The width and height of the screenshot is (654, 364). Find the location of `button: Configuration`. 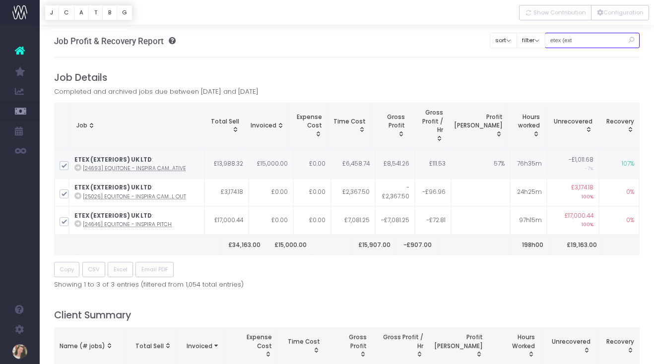

button: Configuration is located at coordinates (619, 12).